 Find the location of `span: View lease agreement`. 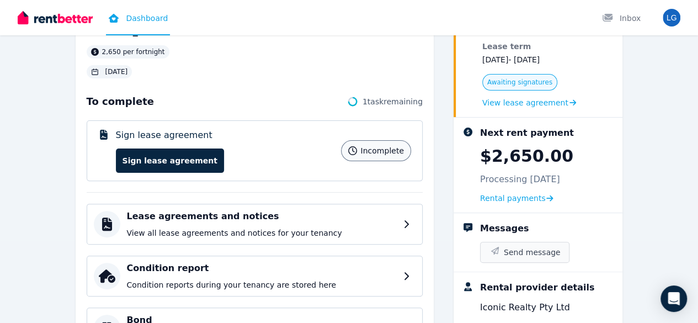

span: View lease agreement is located at coordinates (525, 103).